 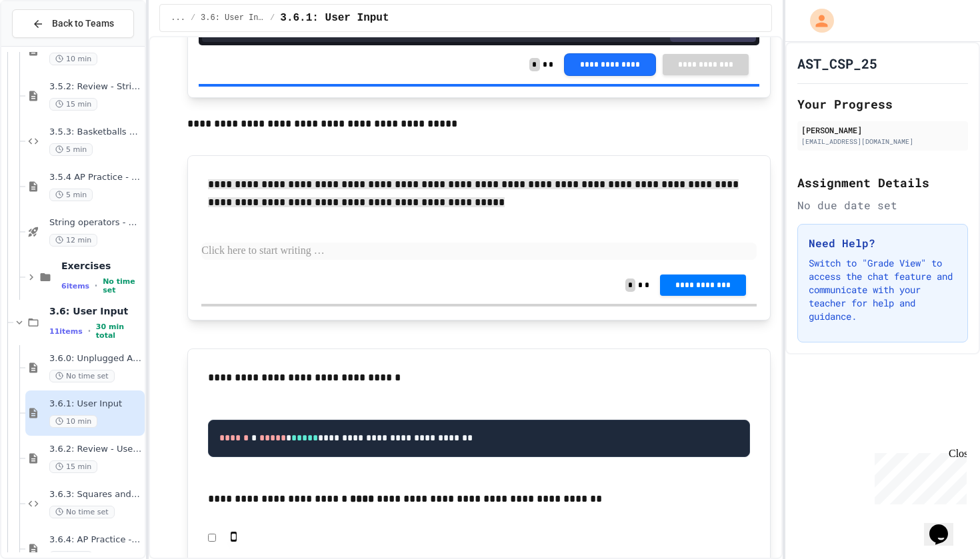 What do you see at coordinates (95, 495) in the screenshot?
I see `span: 3.6.3: Squares and Circles` at bounding box center [95, 495].